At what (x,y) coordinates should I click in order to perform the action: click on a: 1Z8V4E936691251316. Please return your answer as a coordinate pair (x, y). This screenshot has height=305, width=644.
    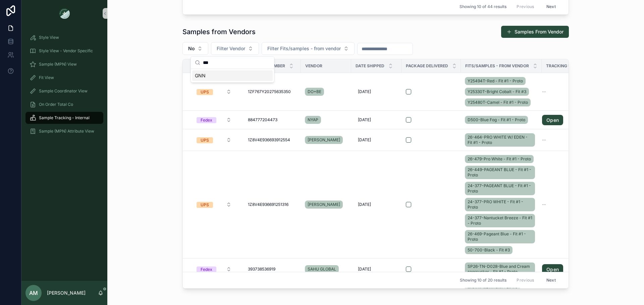
    Looking at the image, I should click on (271, 205).